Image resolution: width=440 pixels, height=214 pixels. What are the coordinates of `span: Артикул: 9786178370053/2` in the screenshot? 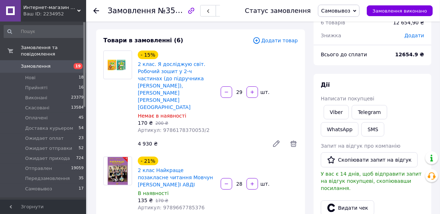 It's located at (174, 130).